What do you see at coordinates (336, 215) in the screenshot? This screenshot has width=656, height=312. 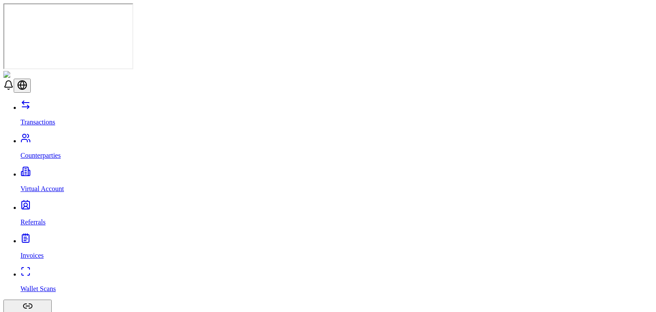 I see `a: Referrals` at bounding box center [336, 215].